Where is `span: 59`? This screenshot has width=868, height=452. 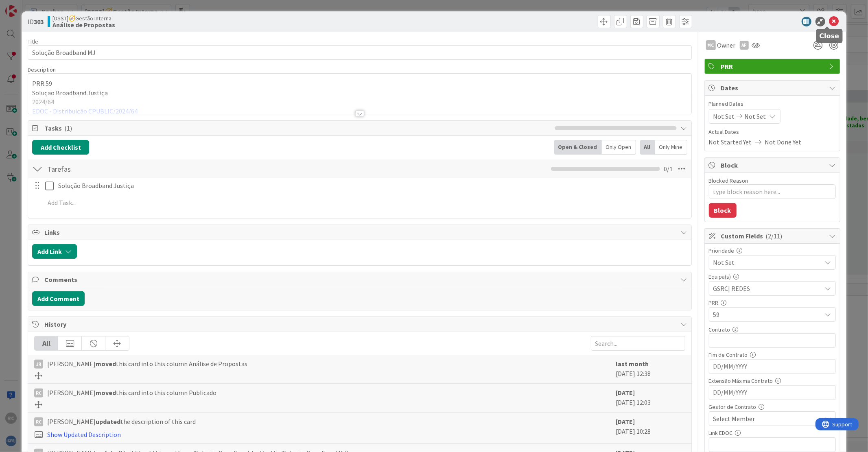 span: 59 is located at coordinates (768, 315).